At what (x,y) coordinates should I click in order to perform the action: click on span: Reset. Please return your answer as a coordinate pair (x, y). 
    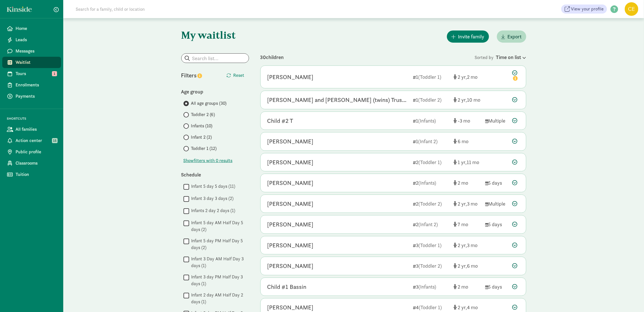
    Looking at the image, I should click on (239, 75).